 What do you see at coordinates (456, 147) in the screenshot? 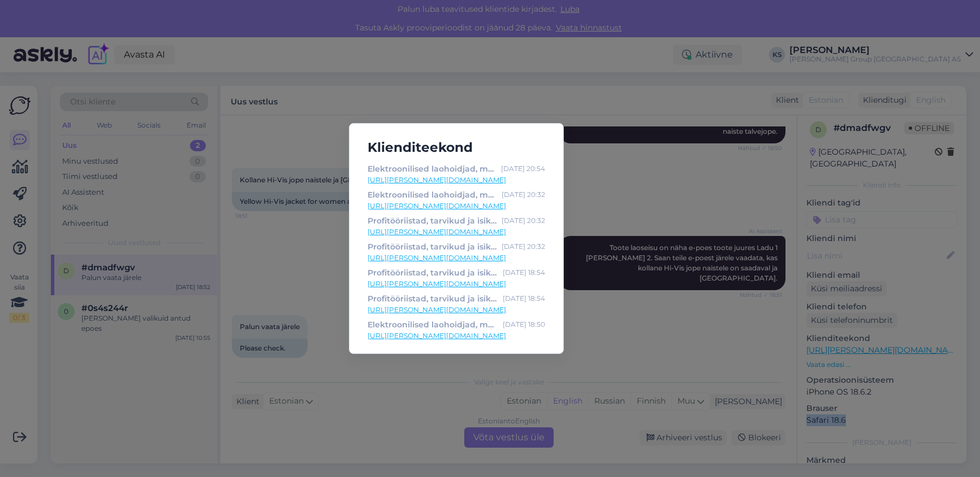
I see `h5: Klienditeekond` at bounding box center [456, 147].